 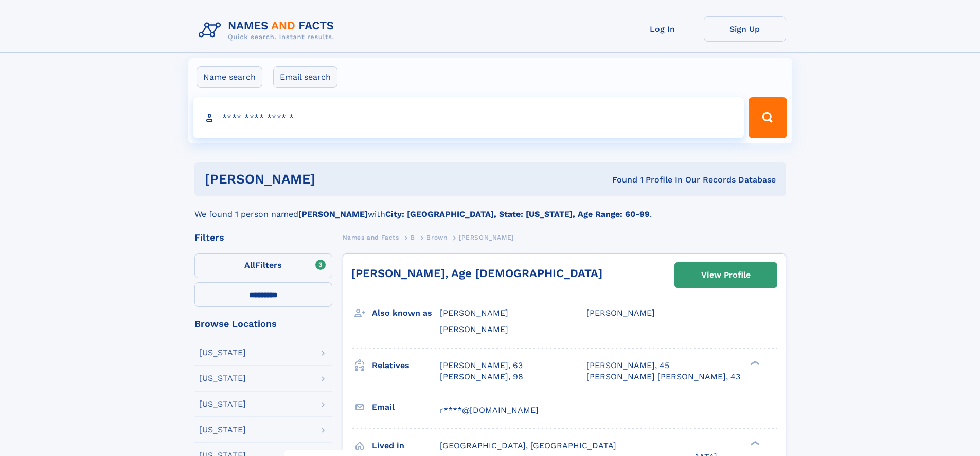 I want to click on div: Filters, so click(x=263, y=237).